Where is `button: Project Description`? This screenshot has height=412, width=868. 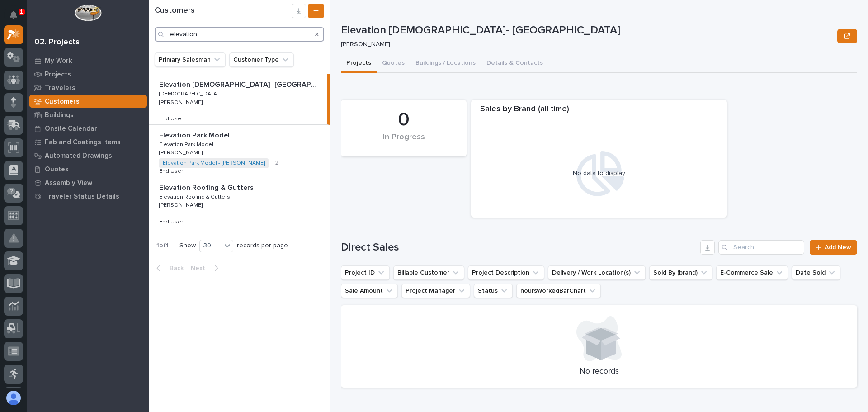 button: Project Description is located at coordinates (506, 272).